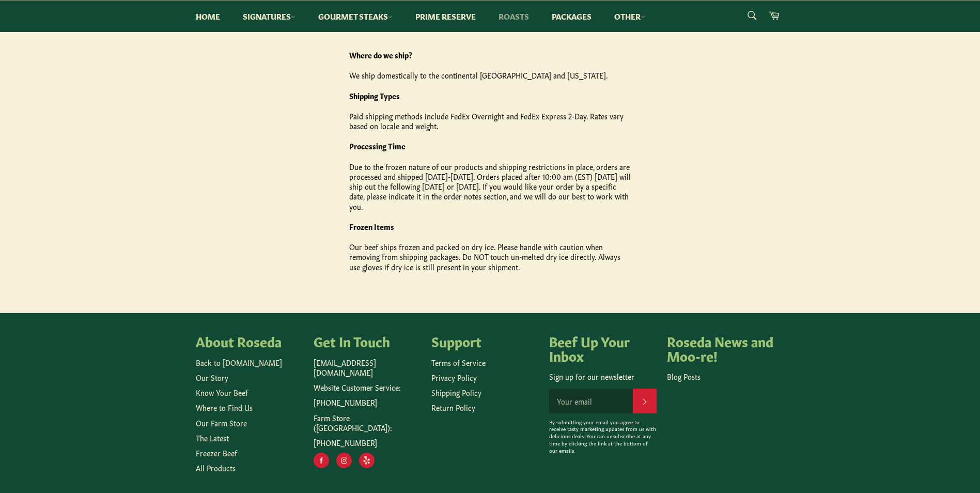 The image size is (980, 493). What do you see at coordinates (371, 226) in the screenshot?
I see `strong: Frozen Items` at bounding box center [371, 226].